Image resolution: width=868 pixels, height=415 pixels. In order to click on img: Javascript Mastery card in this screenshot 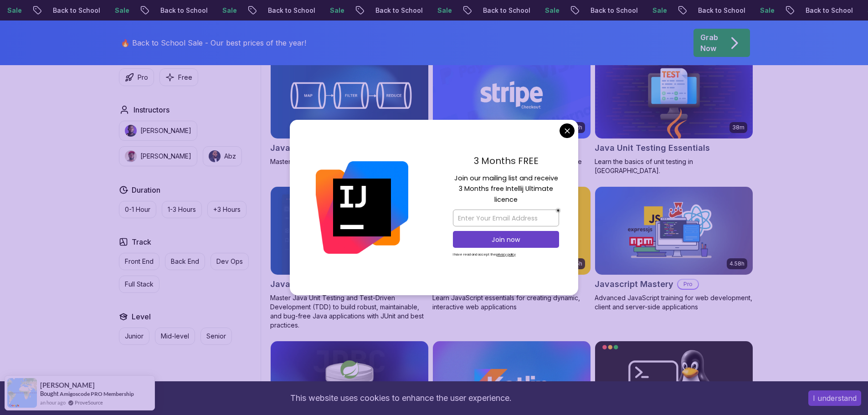, I will do `click(674, 231)`.